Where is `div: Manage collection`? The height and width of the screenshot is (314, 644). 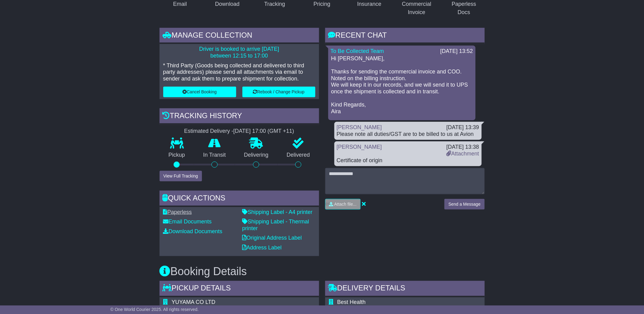 div: Manage collection is located at coordinates (239, 36).